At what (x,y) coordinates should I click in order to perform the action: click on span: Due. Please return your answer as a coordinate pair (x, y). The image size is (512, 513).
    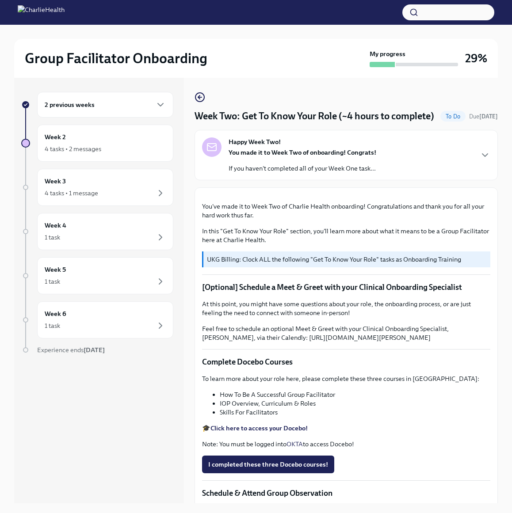
    Looking at the image, I should click on (483, 116).